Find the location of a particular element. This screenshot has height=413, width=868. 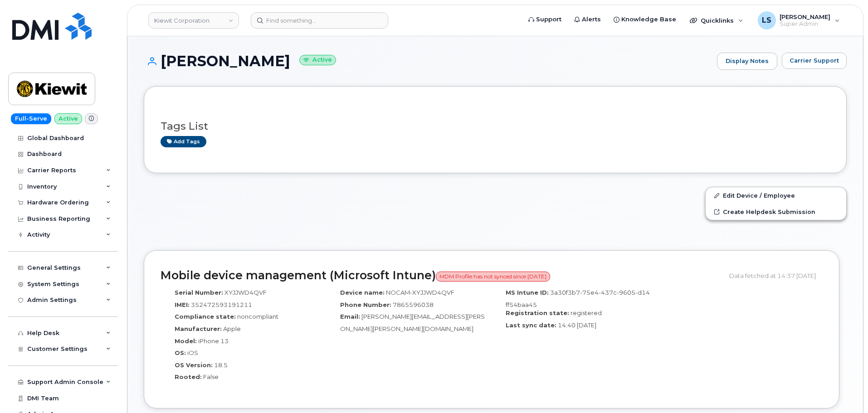

label: MS Intune ID: is located at coordinates (527, 293).